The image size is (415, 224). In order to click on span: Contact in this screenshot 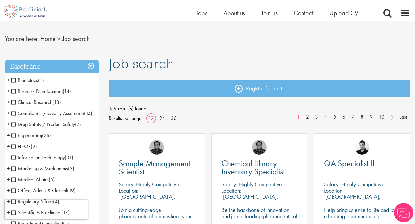, I will do `click(304, 13)`.